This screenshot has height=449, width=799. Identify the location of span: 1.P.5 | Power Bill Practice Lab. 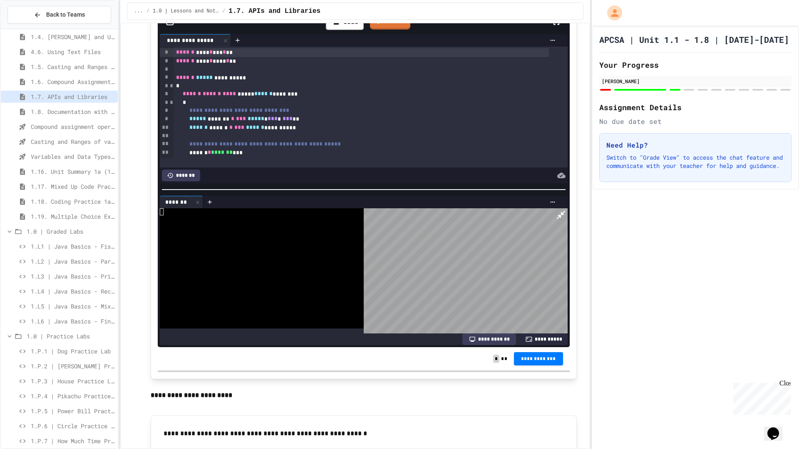
(72, 411).